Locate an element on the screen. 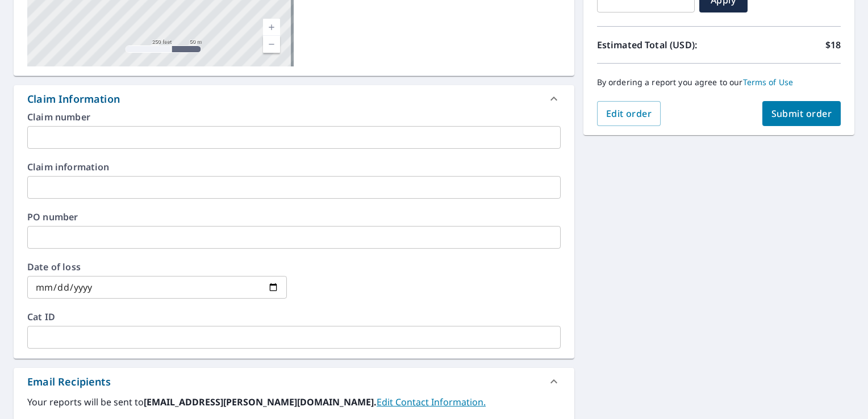  a: Current Level 17, Zoom Out is located at coordinates (272, 44).